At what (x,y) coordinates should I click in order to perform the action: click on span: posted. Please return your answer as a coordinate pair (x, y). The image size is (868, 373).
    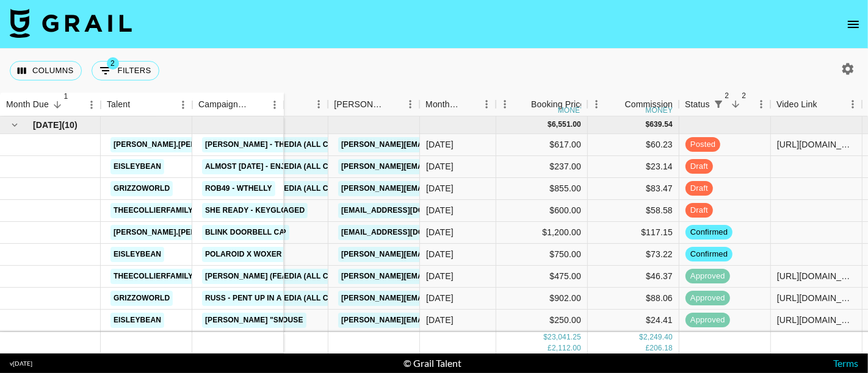
    Looking at the image, I should click on (703, 145).